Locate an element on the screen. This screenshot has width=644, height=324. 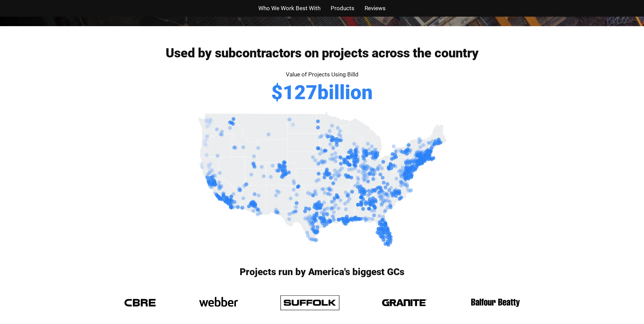
a: Who We Work Best With is located at coordinates (289, 8).